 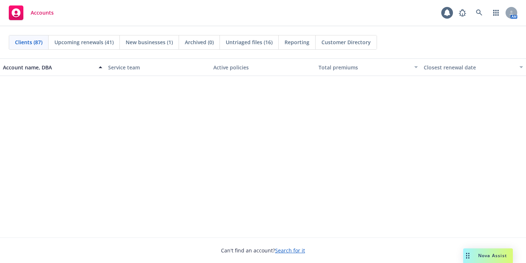 I want to click on a: Report a Bug, so click(x=462, y=13).